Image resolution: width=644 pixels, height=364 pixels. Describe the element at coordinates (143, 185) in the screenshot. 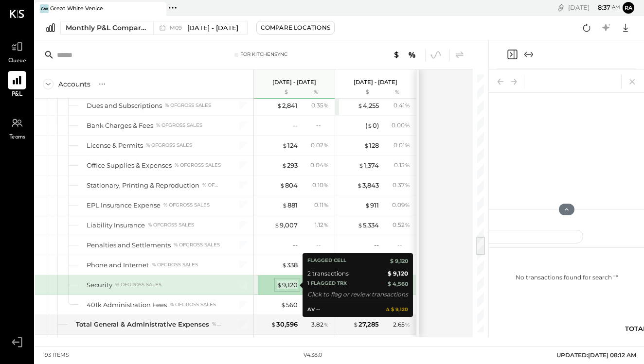

I see `div: Stationary, Printing & Reproduction` at that location.